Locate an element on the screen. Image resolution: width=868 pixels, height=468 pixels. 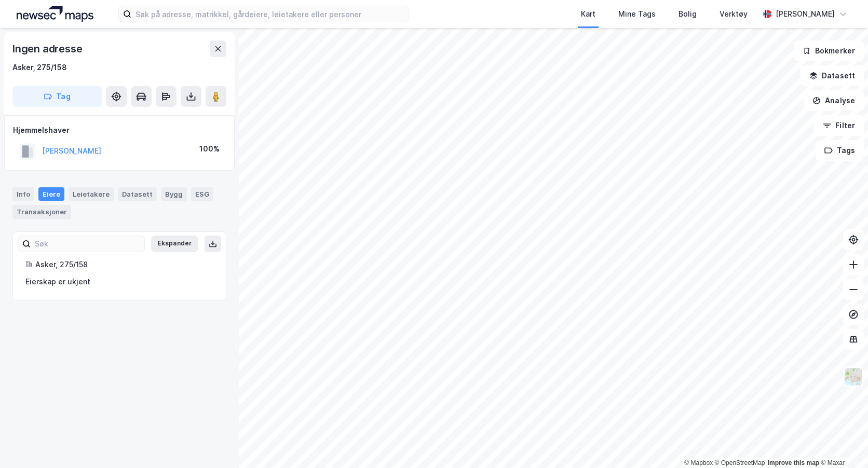
button: Analyse is located at coordinates (834, 101).